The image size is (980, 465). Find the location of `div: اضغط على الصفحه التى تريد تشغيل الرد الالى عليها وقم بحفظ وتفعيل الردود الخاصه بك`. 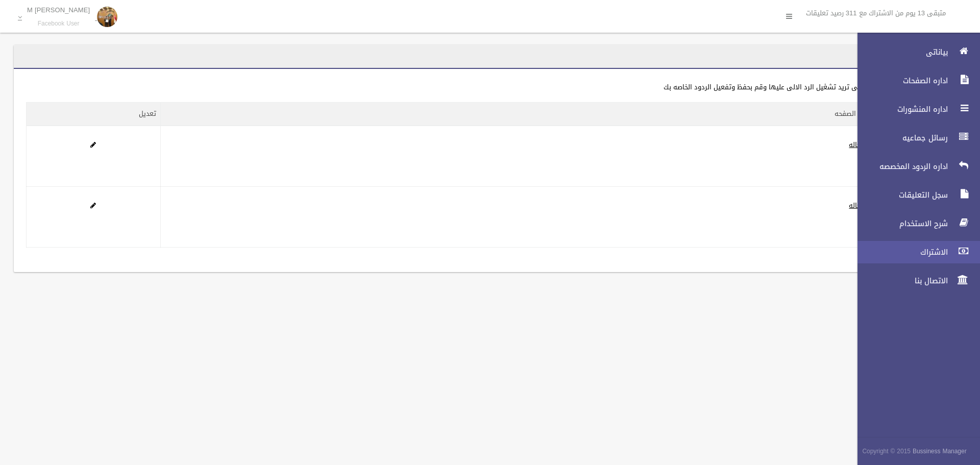

div: اضغط على الصفحه التى تريد تشغيل الرد الالى عليها وقم بحفظ وتفعيل الردود الخاصه بك is located at coordinates (474, 87).